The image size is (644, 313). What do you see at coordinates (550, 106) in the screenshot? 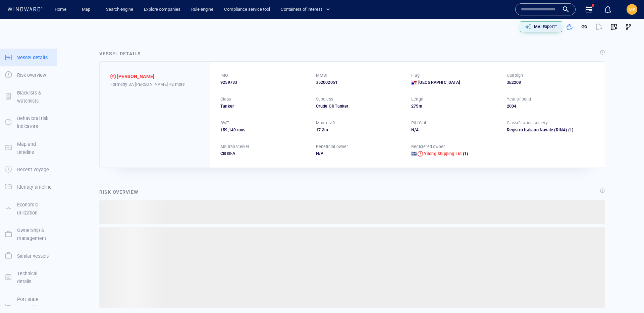
I see `div: 2004` at bounding box center [550, 106].